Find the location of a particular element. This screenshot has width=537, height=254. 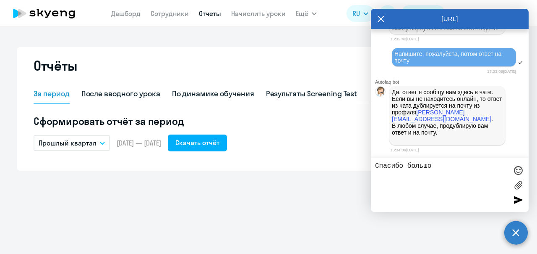

a: Начислить уроки is located at coordinates (259, 13).